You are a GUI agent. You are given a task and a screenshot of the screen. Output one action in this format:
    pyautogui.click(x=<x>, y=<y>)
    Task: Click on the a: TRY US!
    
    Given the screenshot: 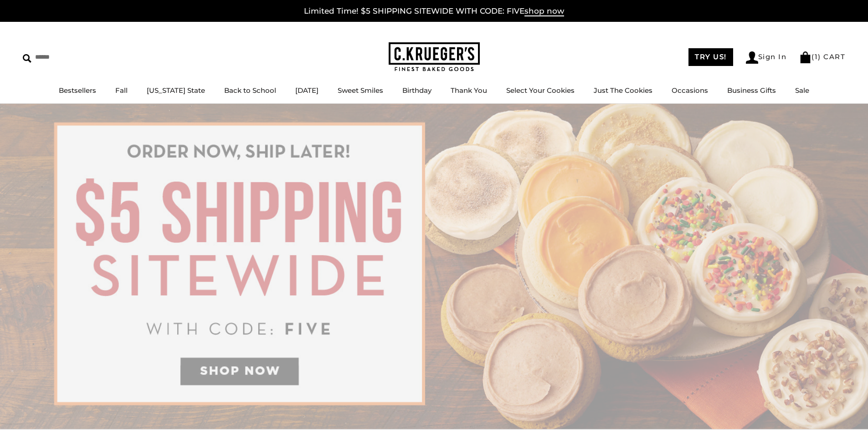 What is the action you would take?
    pyautogui.click(x=711, y=57)
    